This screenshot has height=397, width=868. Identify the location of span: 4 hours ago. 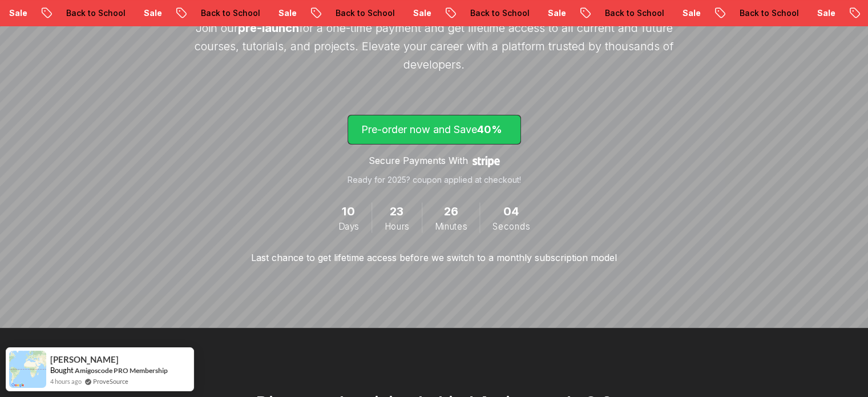
(65, 381).